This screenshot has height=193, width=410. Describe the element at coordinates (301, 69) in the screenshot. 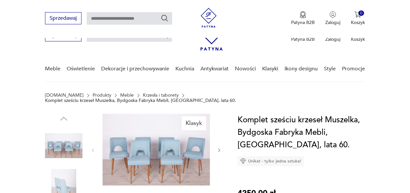

I see `a: Ikony designu` at that location.